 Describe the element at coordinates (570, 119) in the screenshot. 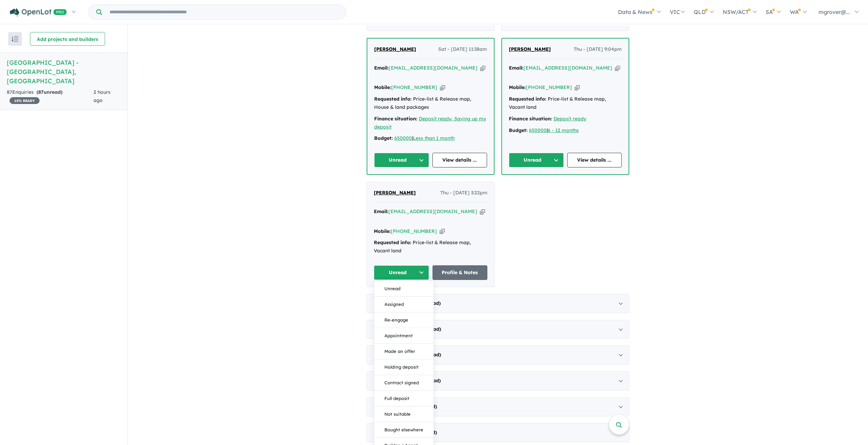

I see `u: Deposit ready` at that location.